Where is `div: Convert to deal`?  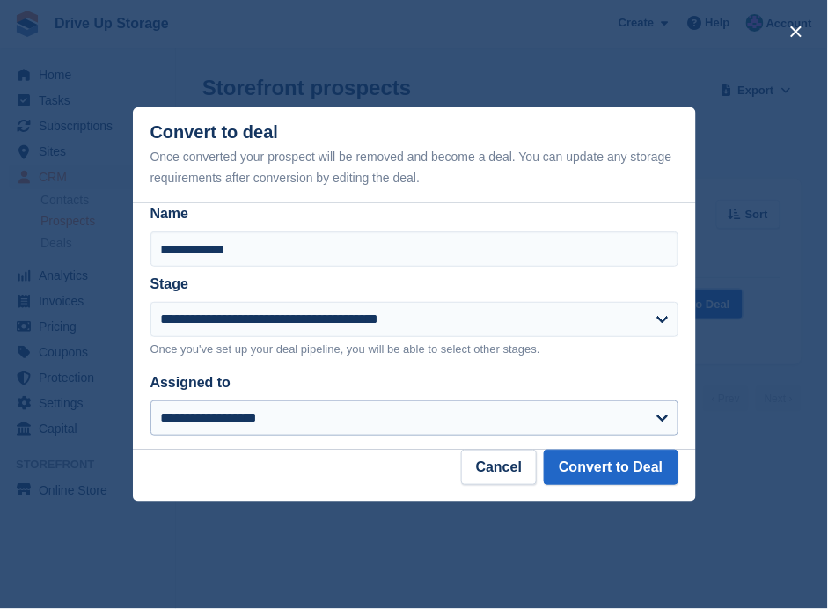
div: Convert to deal is located at coordinates (414, 155).